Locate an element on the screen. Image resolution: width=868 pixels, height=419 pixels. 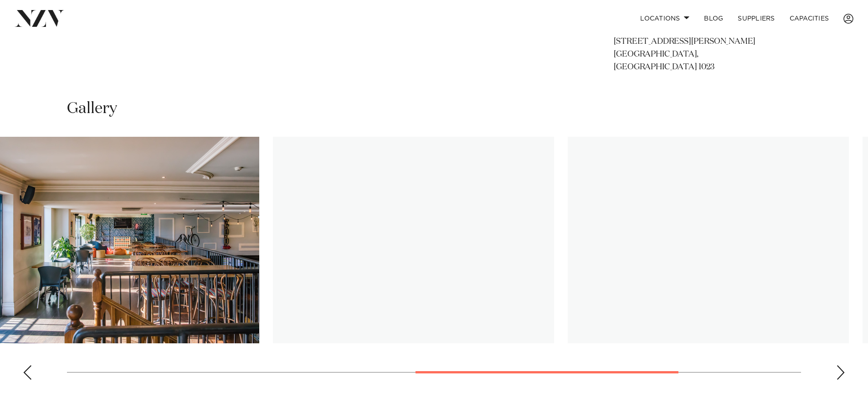
a: Capacities is located at coordinates (809, 18).